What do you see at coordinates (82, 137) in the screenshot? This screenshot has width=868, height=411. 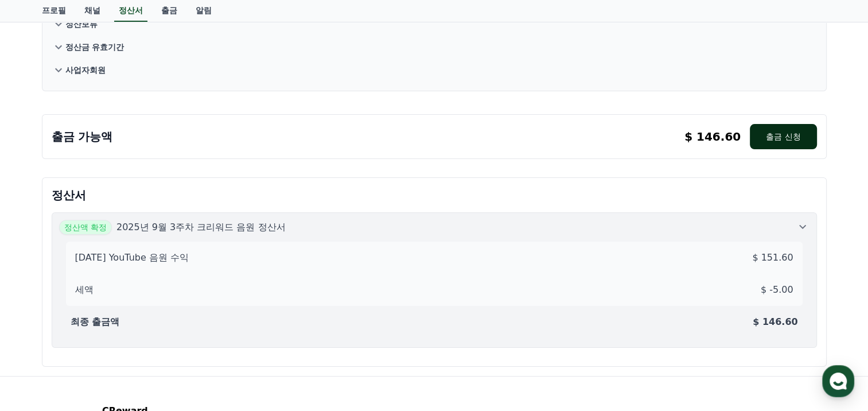 I see `p: 출금 가능액` at bounding box center [82, 137].